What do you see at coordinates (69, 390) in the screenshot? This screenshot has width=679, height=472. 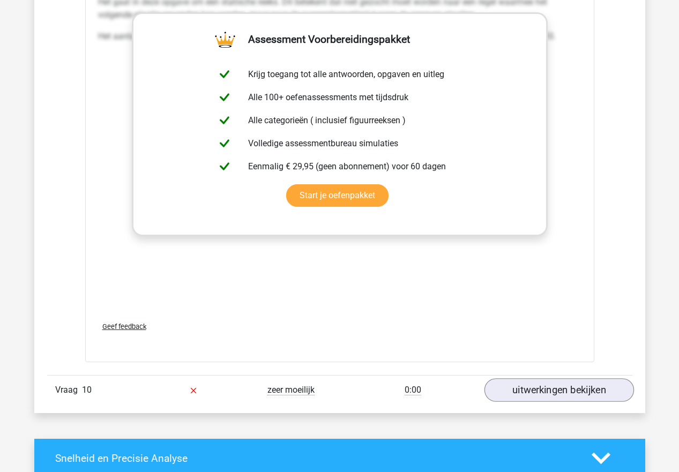 I see `span: Vraag` at bounding box center [69, 390].